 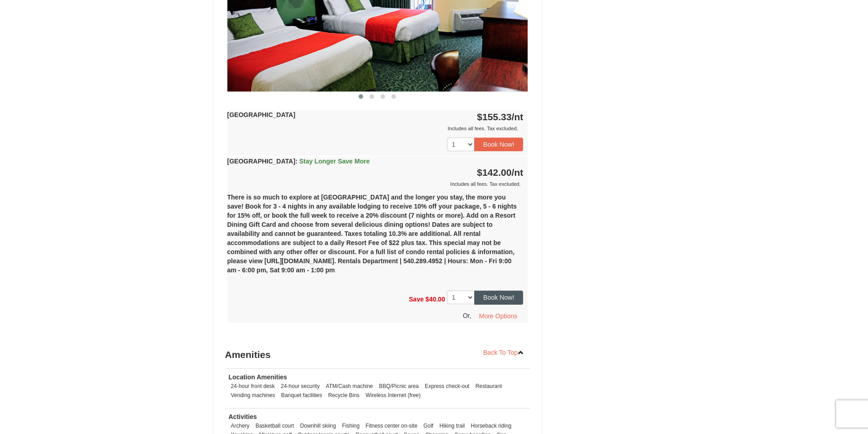 I want to click on li: BBQ/Picnic area, so click(x=399, y=386).